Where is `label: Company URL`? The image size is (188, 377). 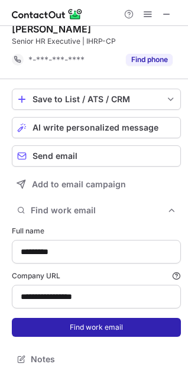
label: Company URL is located at coordinates (96, 276).